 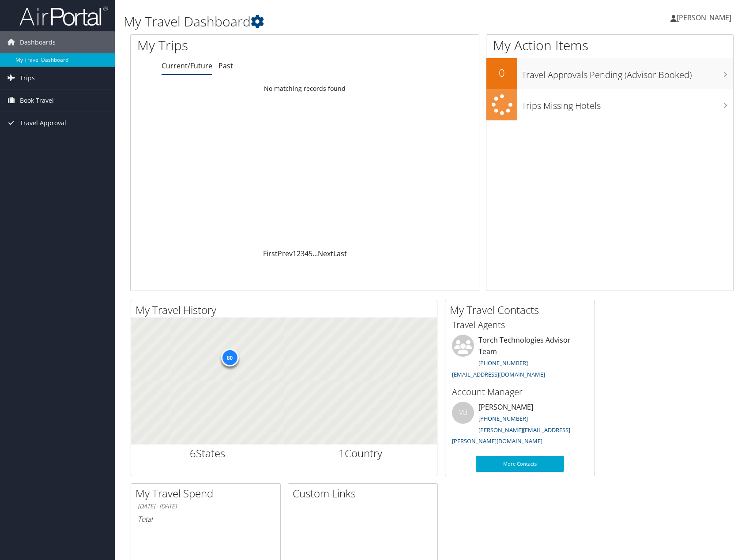 I want to click on span: Travel Approval, so click(x=43, y=123).